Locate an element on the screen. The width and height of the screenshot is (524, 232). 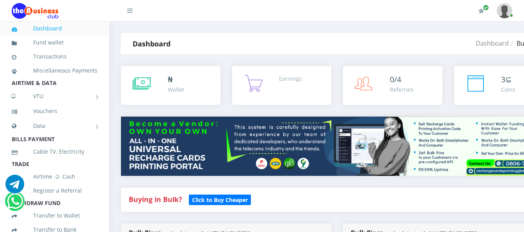
a: Click to Buy Cheaper is located at coordinates (220, 199).